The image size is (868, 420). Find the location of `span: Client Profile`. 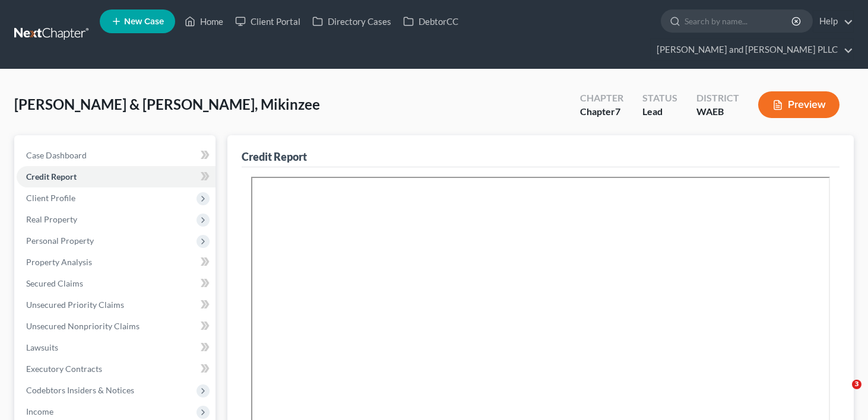

span: Client Profile is located at coordinates (51, 198).